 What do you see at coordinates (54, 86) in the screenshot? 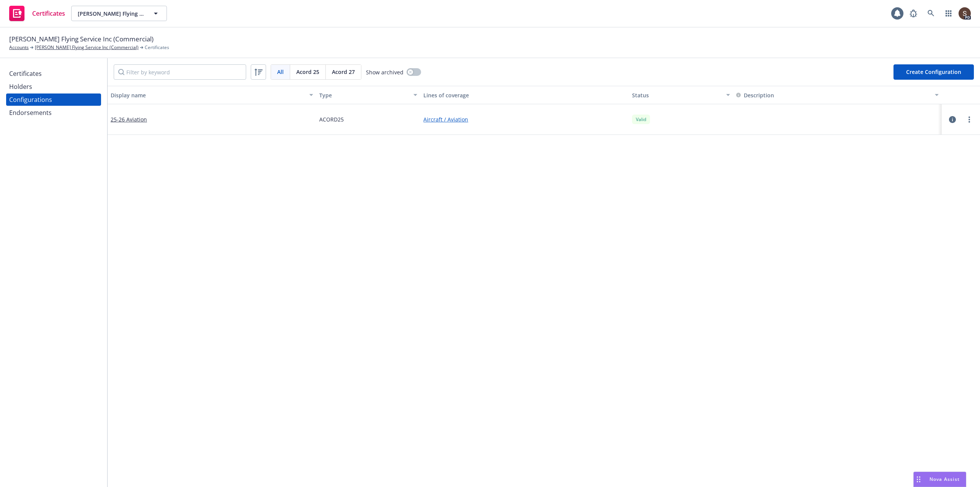
I see `a: Holders` at bounding box center [54, 86].